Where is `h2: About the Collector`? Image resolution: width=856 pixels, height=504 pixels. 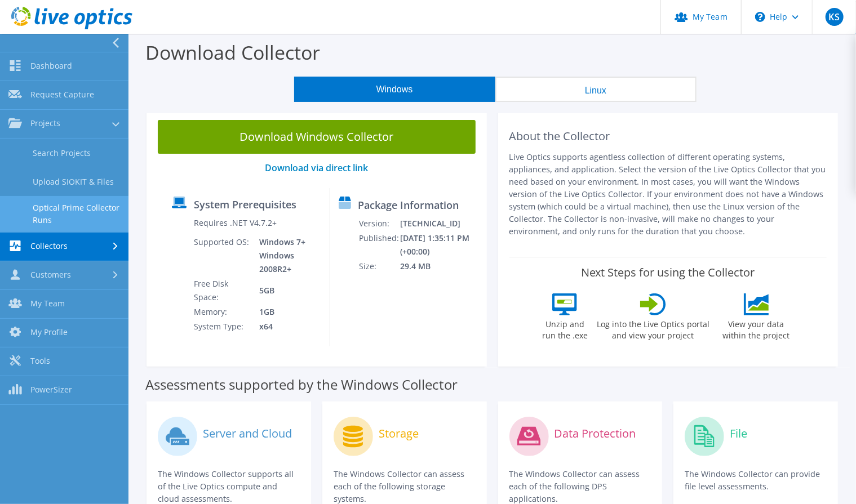
h2: About the Collector is located at coordinates (668, 136).